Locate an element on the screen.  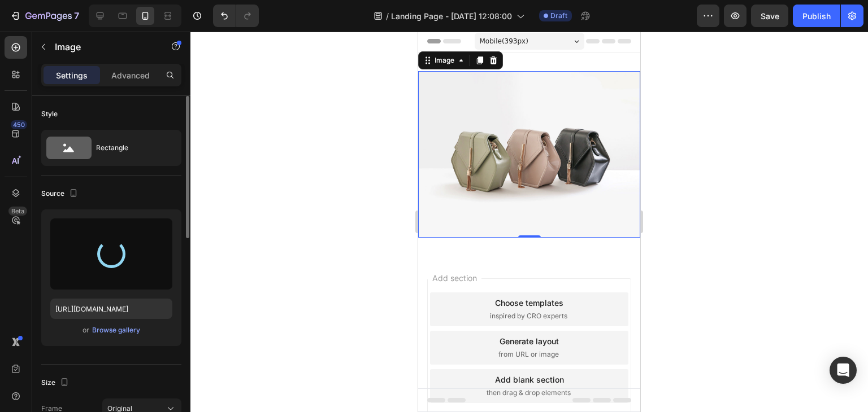
p: Image is located at coordinates (103, 47).